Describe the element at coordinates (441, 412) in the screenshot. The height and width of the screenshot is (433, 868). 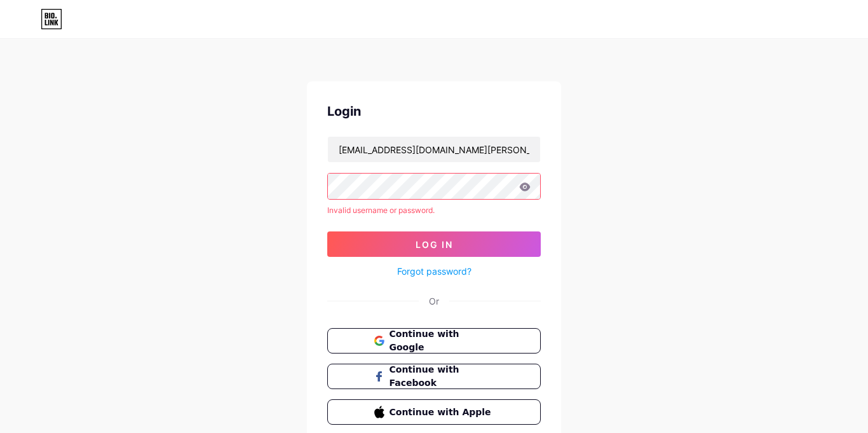
I see `span: Continue with Apple` at that location.